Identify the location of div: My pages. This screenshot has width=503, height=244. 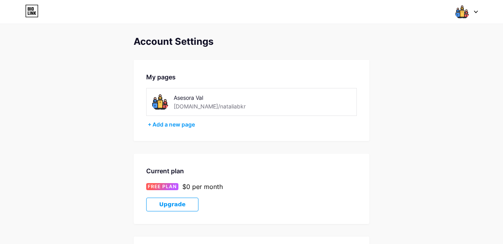
(251, 77).